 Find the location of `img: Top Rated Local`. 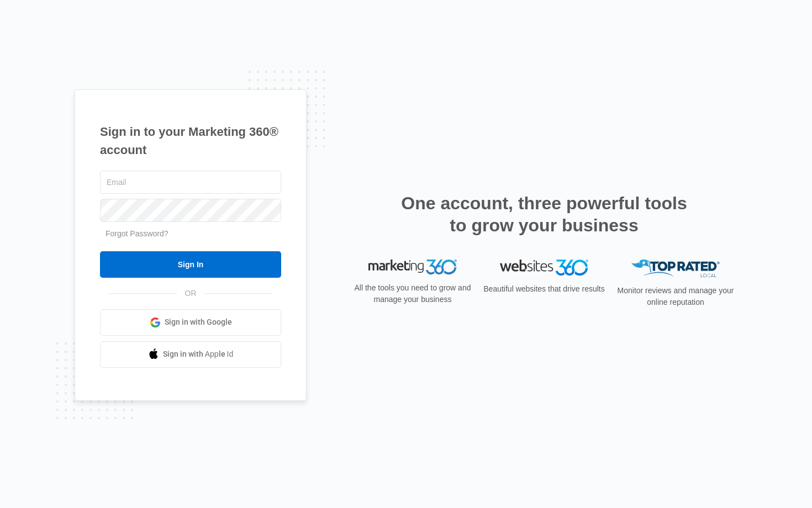

img: Top Rated Local is located at coordinates (676, 268).